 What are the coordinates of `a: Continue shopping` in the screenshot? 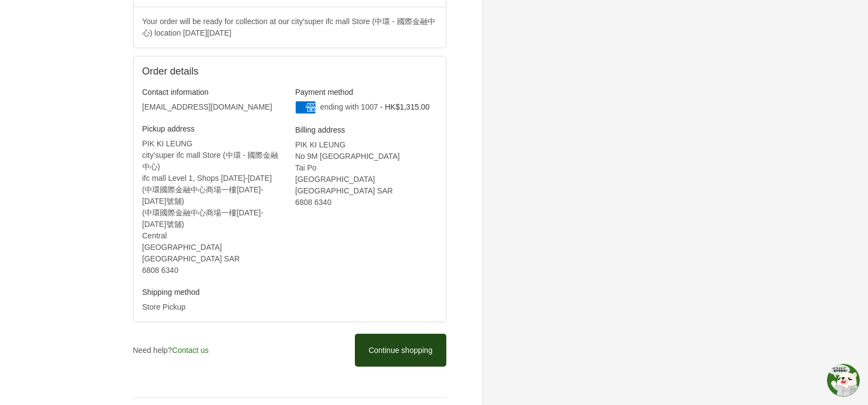 It's located at (401, 350).